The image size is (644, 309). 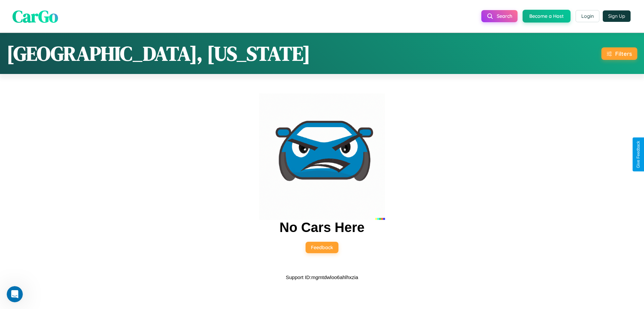 I want to click on button: Become a Host, so click(x=546, y=16).